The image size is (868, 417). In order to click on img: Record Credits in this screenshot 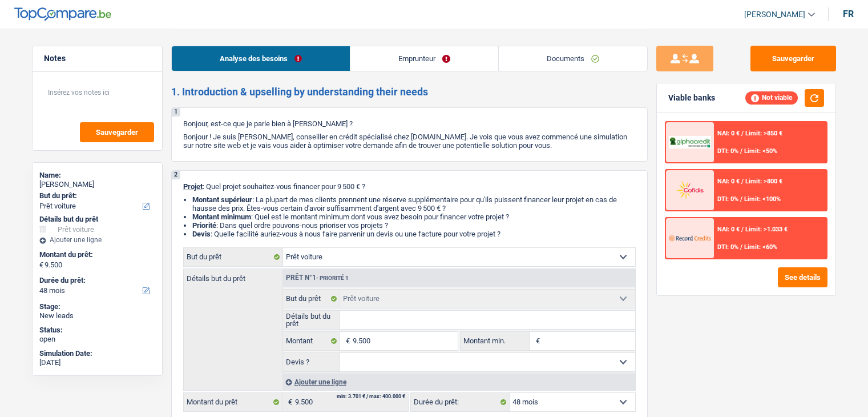, I will do `click(690, 238)`.